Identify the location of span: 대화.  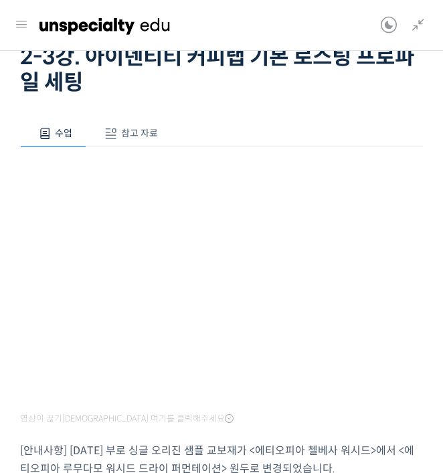
(131, 388).